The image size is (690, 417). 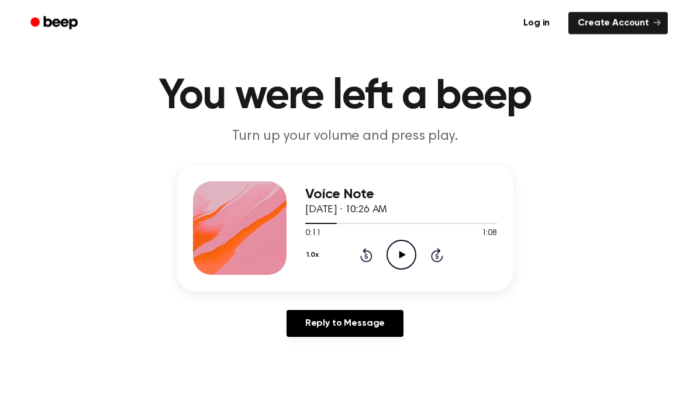 I want to click on span: 1:08, so click(x=489, y=234).